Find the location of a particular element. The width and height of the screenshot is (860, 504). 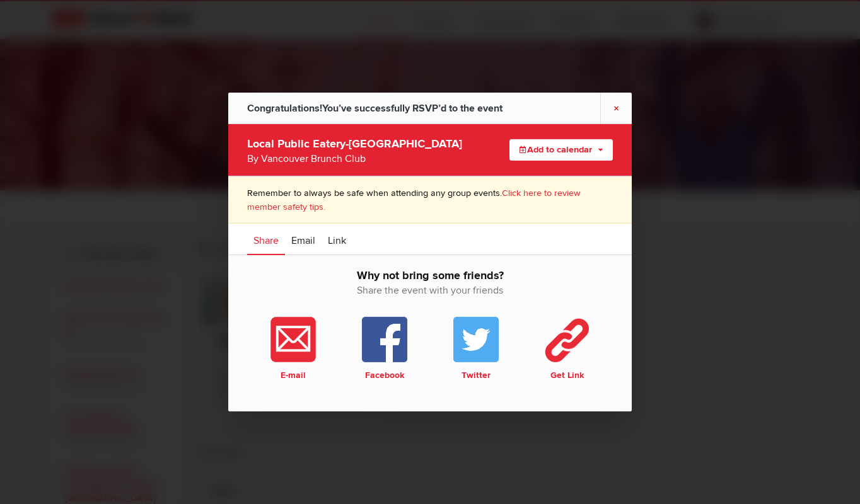

a: Share is located at coordinates (266, 240).